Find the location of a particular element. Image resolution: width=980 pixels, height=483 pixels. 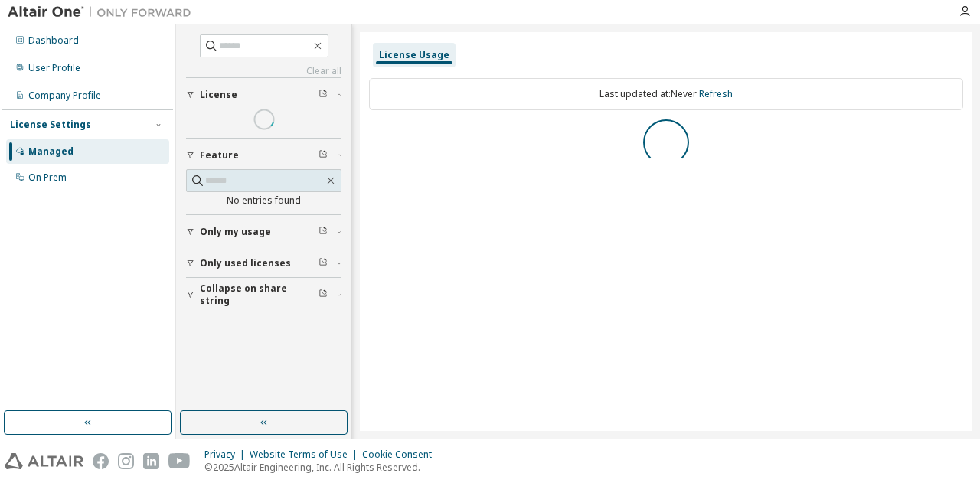

div: Privacy is located at coordinates (227, 455).